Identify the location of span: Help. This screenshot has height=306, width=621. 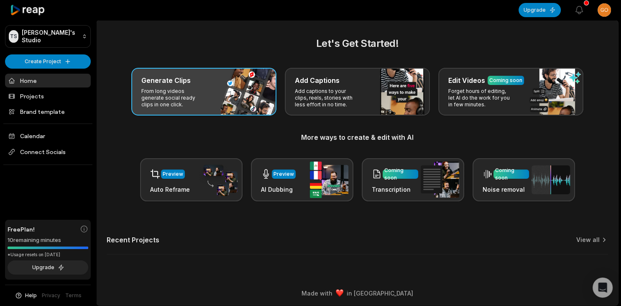
(31, 295).